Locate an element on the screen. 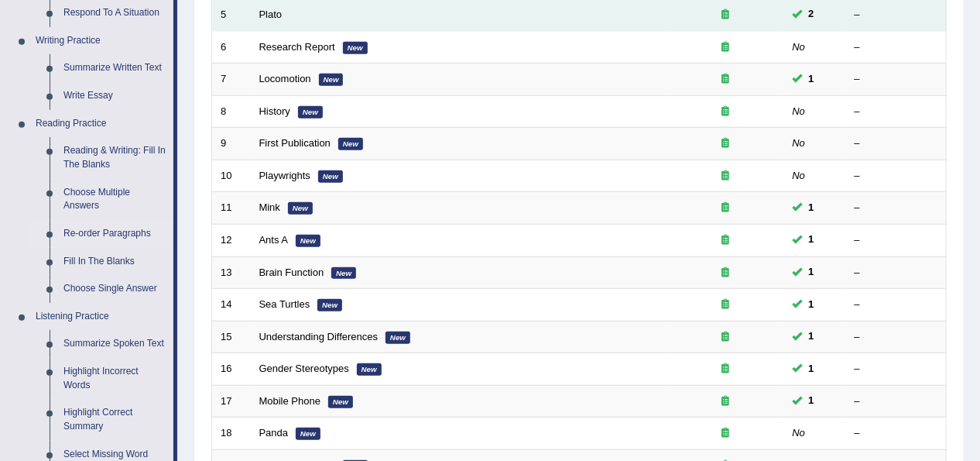 Image resolution: width=980 pixels, height=461 pixels. td: 13 is located at coordinates (231, 272).